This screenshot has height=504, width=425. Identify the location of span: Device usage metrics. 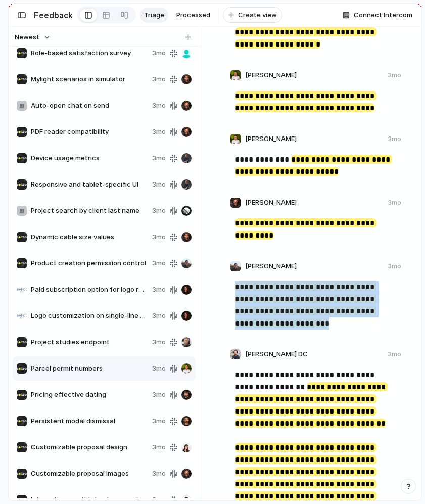
(90, 158).